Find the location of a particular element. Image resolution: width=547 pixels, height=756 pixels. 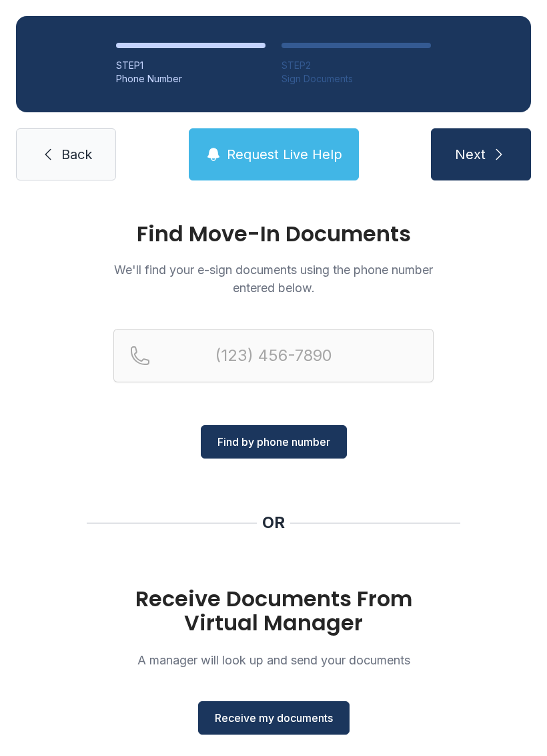

p: We'll find your e-sign documents using the phone number entered below. is located at coordinates (274, 278).